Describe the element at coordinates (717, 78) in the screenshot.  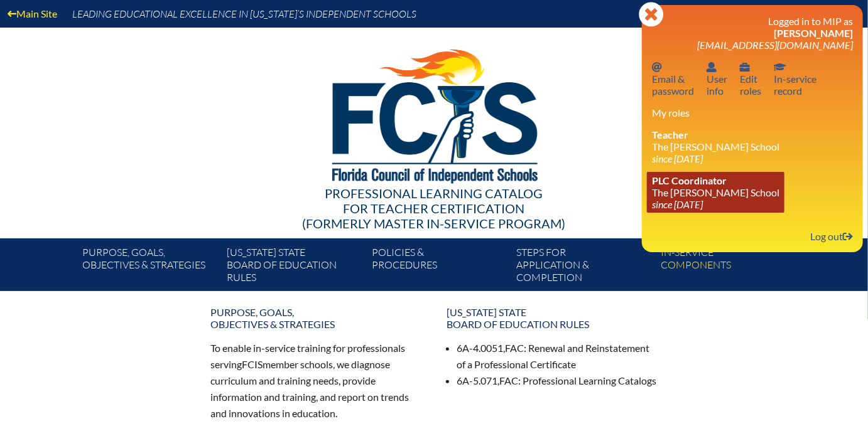
I see `a: User infoUserinfo` at that location.